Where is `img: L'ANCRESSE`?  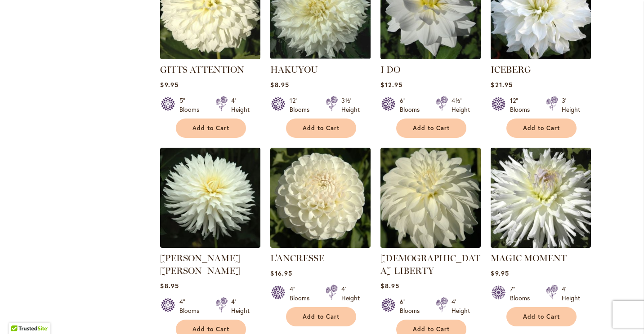 img: L'ANCRESSE is located at coordinates (320, 197).